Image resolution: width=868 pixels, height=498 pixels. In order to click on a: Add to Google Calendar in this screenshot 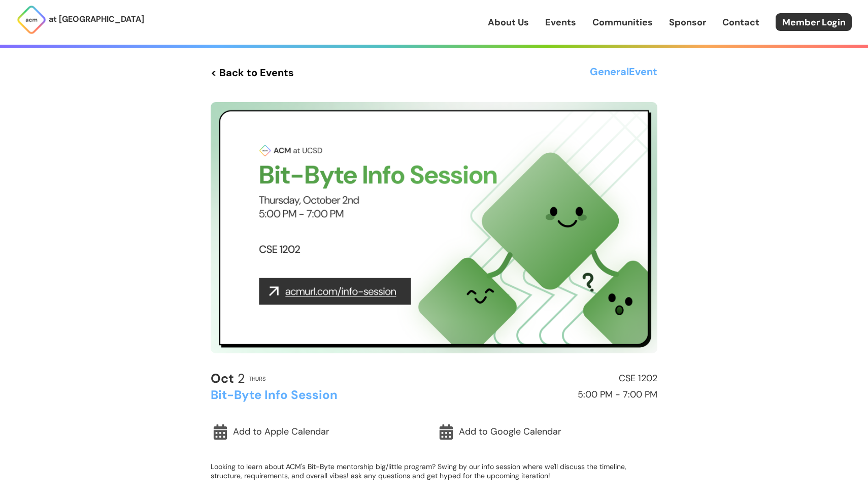, I will do `click(546, 432)`.